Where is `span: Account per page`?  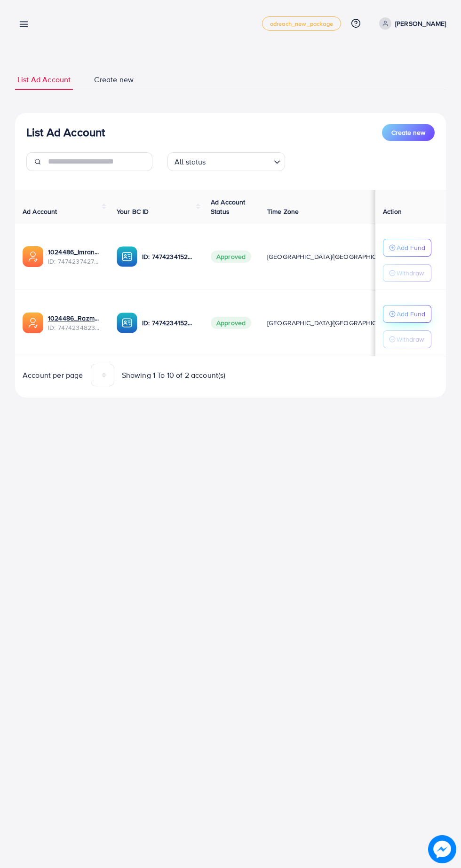 span: Account per page is located at coordinates (52, 375).